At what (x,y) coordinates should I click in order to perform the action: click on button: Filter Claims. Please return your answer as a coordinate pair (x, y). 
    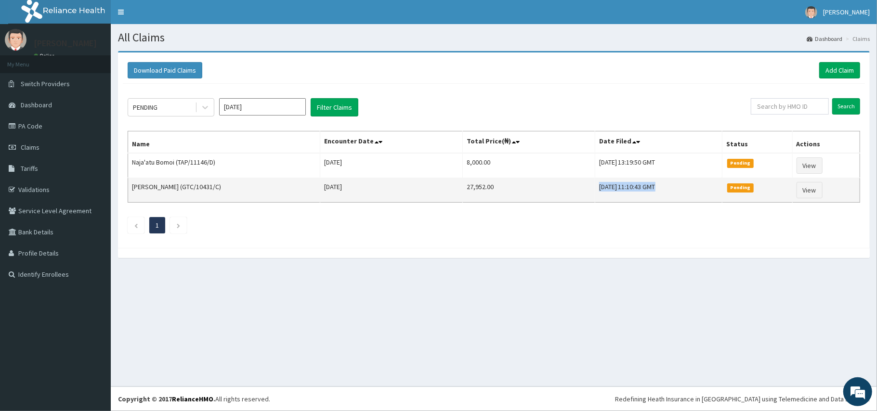
    Looking at the image, I should click on (334, 107).